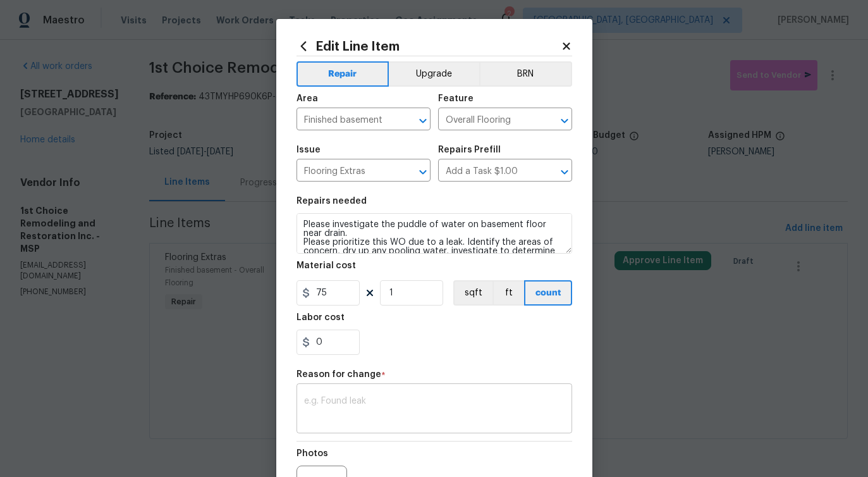  Describe the element at coordinates (548, 293) in the screenshot. I see `button: count` at that location.